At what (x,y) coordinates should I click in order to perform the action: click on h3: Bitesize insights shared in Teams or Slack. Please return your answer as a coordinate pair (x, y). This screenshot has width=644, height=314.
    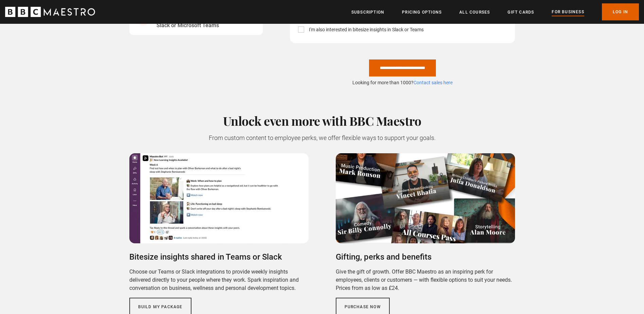
    Looking at the image, I should click on (219, 257).